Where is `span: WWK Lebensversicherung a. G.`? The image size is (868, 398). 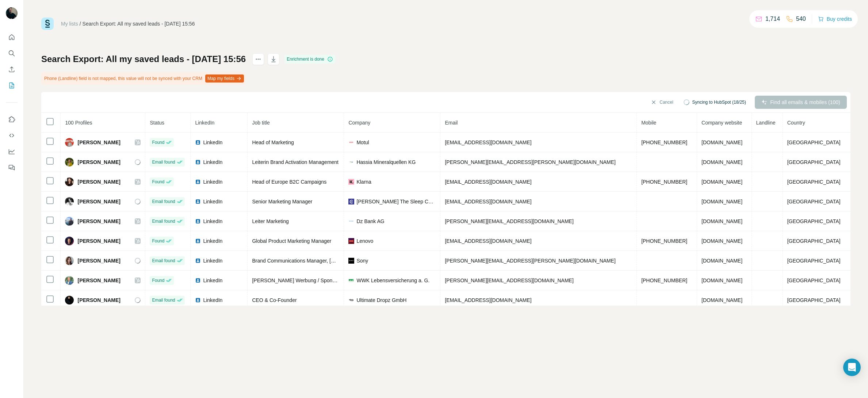 span: WWK Lebensversicherung a. G. is located at coordinates (393, 281).